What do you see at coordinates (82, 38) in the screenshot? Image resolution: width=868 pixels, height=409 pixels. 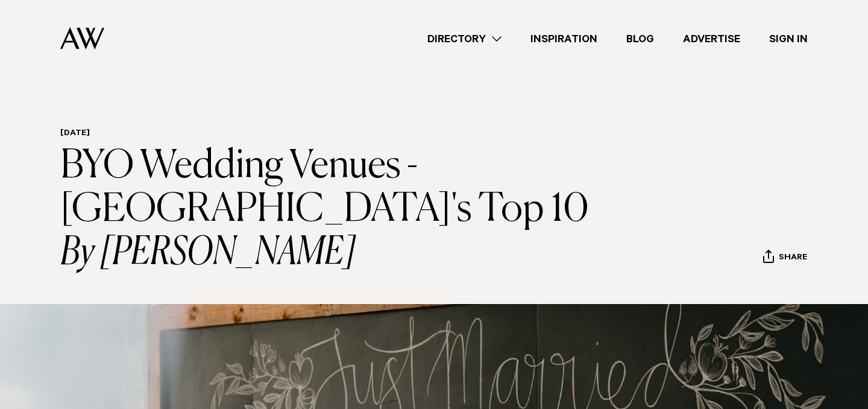 I see `img: Auckland Weddings Logo` at bounding box center [82, 38].